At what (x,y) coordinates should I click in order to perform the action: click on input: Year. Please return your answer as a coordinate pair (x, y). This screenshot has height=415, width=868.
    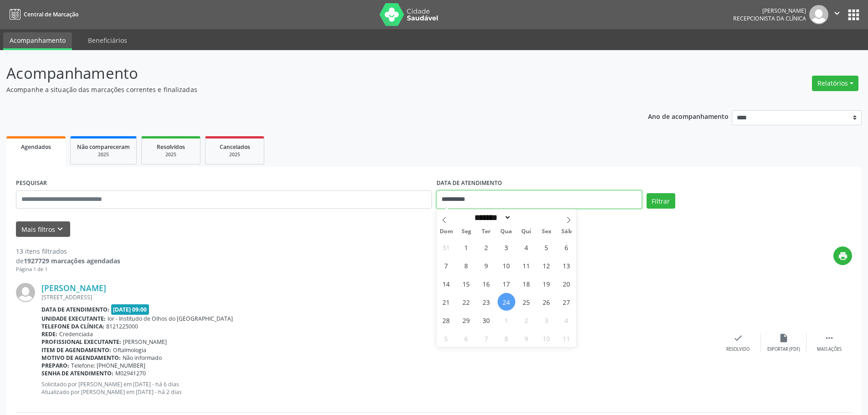
    Looking at the image, I should click on (526, 218).